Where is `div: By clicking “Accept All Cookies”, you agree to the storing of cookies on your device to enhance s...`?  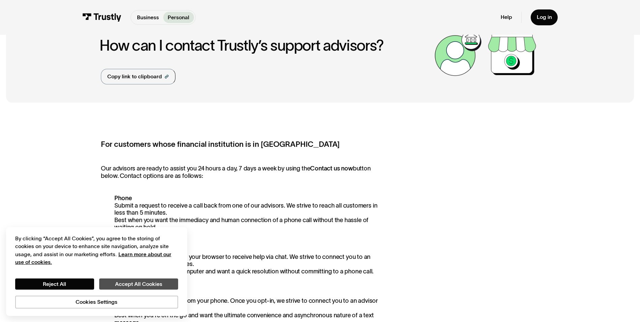 div: By clicking “Accept All Cookies”, you agree to the storing of cookies on your device to enhance s... is located at coordinates (97, 250).